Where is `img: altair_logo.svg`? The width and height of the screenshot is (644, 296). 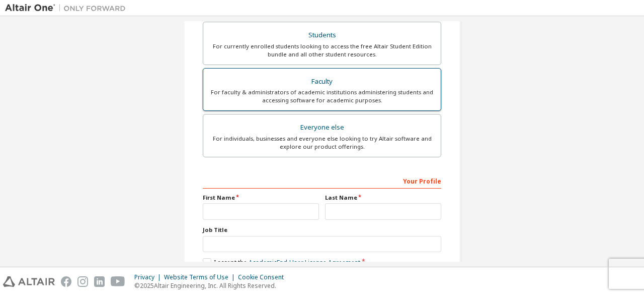 img: altair_logo.svg is located at coordinates (29, 281).